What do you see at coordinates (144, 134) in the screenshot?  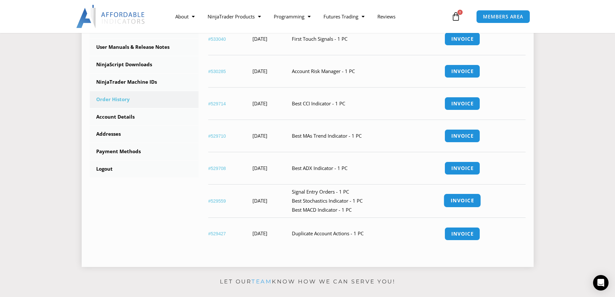 I see `a: Addresses` at bounding box center [144, 134].